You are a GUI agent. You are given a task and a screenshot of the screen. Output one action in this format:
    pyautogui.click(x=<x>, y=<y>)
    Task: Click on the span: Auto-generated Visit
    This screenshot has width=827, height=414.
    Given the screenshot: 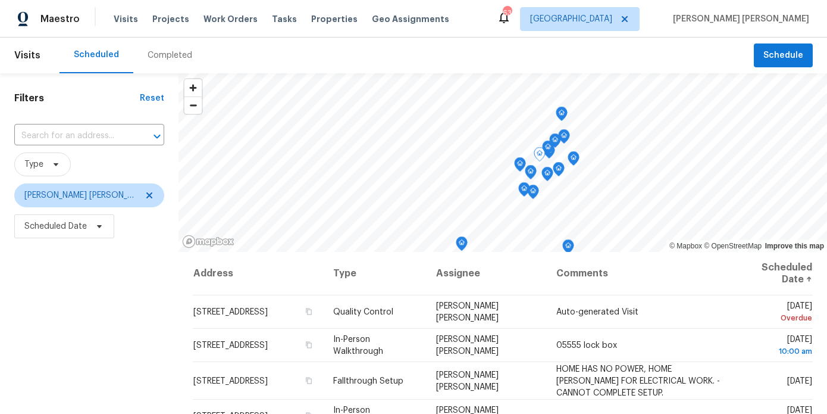 What is the action you would take?
    pyautogui.click(x=598, y=312)
    